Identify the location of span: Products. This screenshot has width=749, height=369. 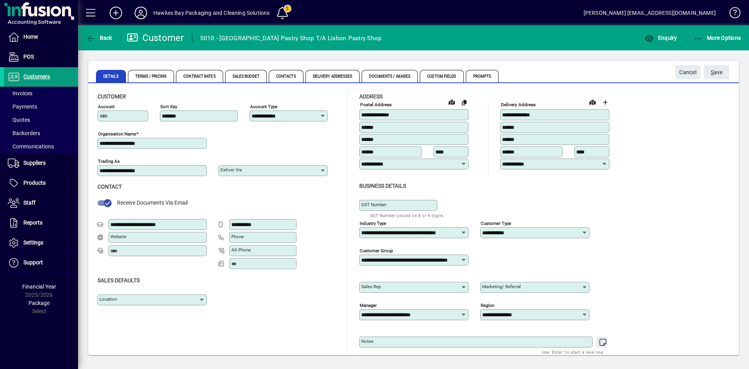
(34, 183).